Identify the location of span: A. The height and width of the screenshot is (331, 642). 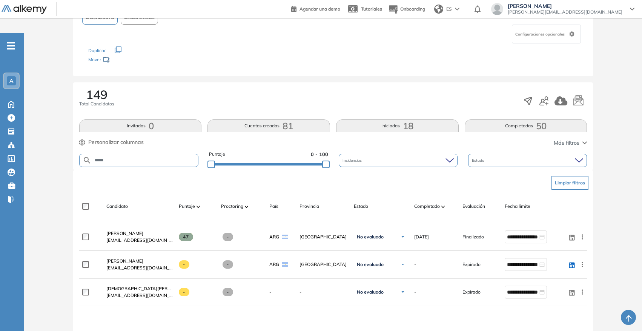
(11, 81).